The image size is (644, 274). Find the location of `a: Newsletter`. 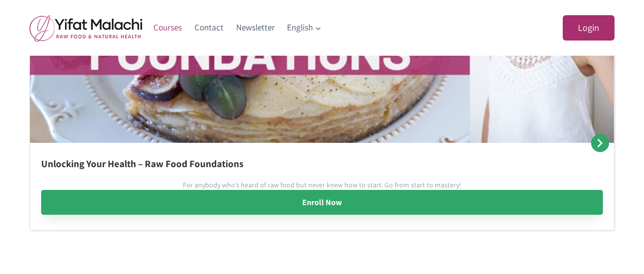

a: Newsletter is located at coordinates (255, 28).